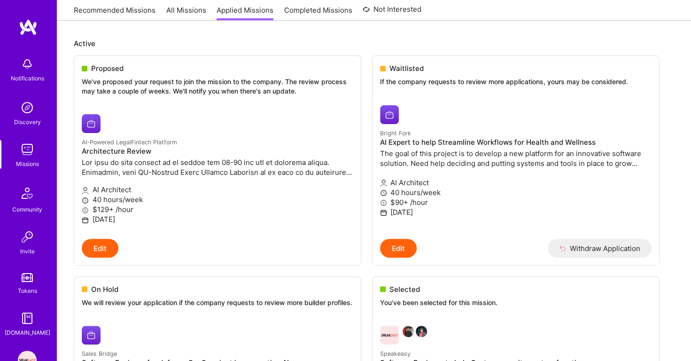 The image size is (691, 361). Describe the element at coordinates (27, 122) in the screenshot. I see `div: Discovery` at that location.